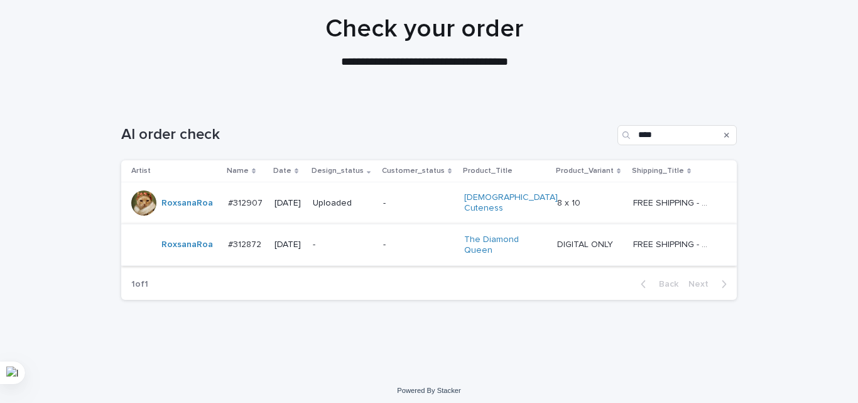  What do you see at coordinates (237, 171) in the screenshot?
I see `p: Name` at bounding box center [237, 171].